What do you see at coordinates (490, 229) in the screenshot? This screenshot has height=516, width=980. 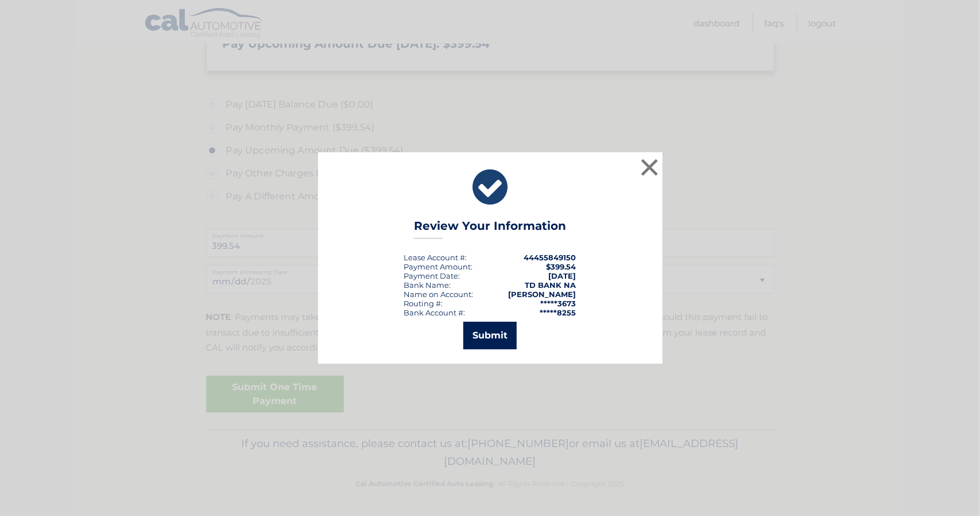 I see `h3: Review Your Information` at bounding box center [490, 229].